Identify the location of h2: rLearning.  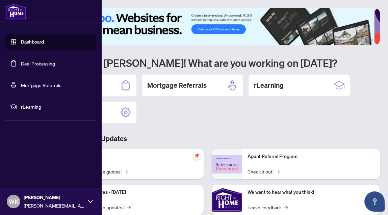
(269, 85).